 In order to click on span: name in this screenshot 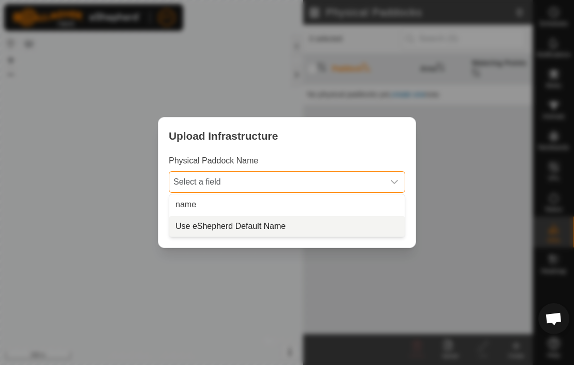, I will do `click(186, 205)`.